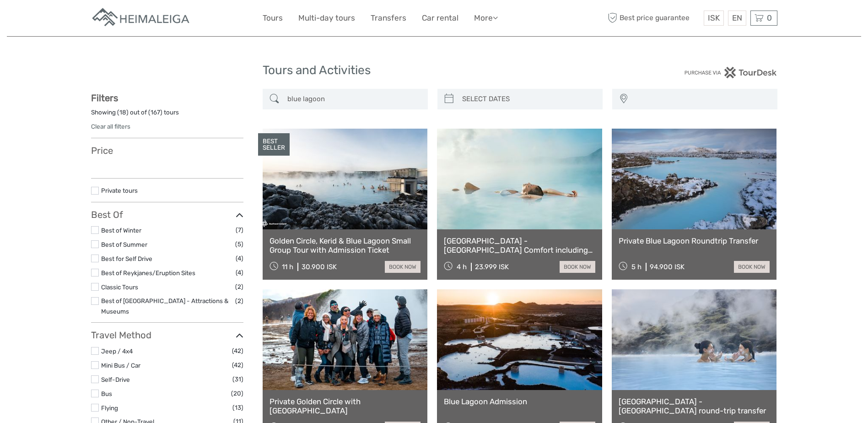  What do you see at coordinates (237, 393) in the screenshot?
I see `span: (20)` at bounding box center [237, 393].